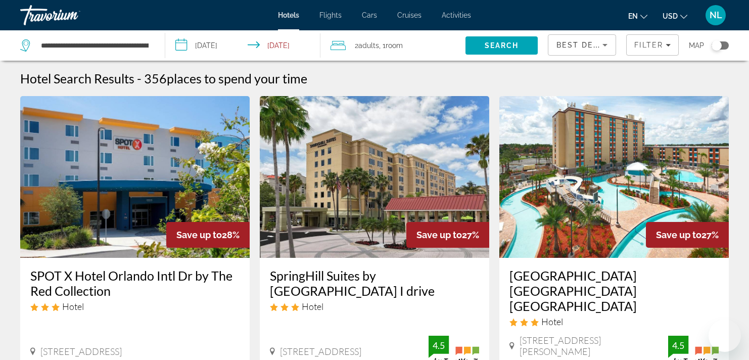 This screenshot has height=360, width=749. Describe the element at coordinates (502, 46) in the screenshot. I see `button: Search` at that location.